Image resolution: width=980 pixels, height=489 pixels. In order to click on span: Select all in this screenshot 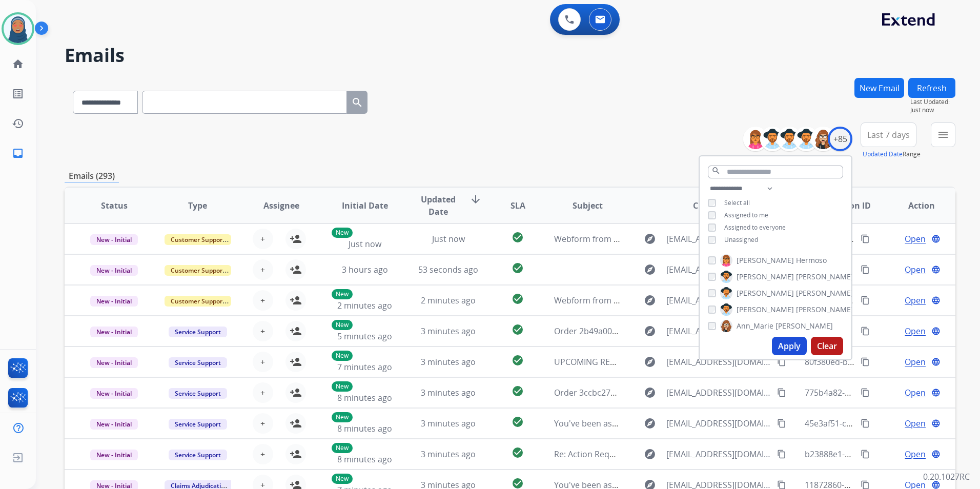, I will do `click(737, 202)`.